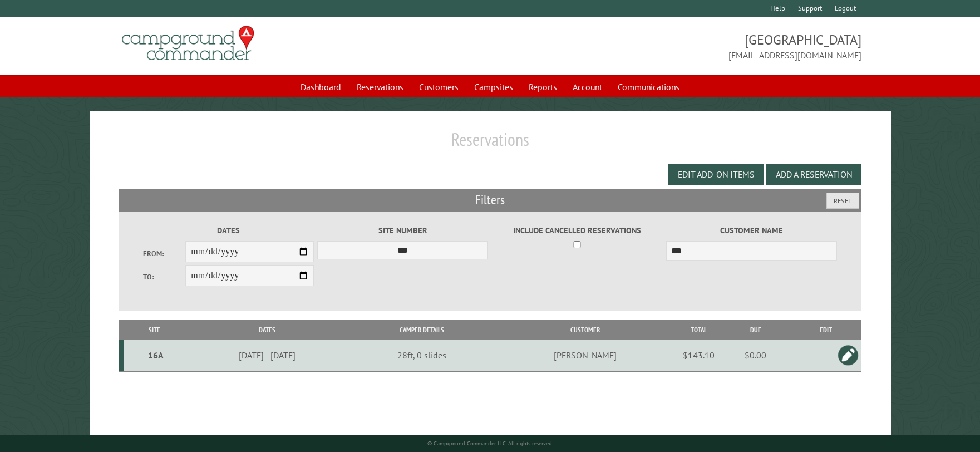 This screenshot has width=980, height=452. What do you see at coordinates (756, 329) in the screenshot?
I see `th: Due` at bounding box center [756, 329].